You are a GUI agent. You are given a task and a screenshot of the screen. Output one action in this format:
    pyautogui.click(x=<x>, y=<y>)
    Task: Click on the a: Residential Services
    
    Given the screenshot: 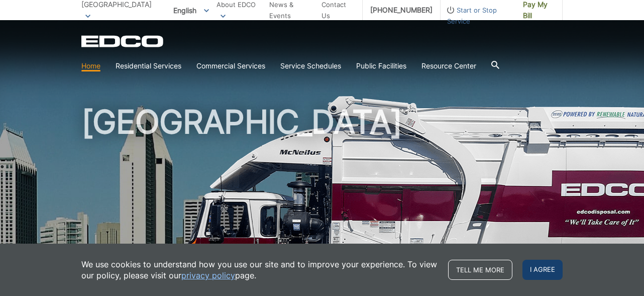 What is the action you would take?
    pyautogui.click(x=148, y=66)
    